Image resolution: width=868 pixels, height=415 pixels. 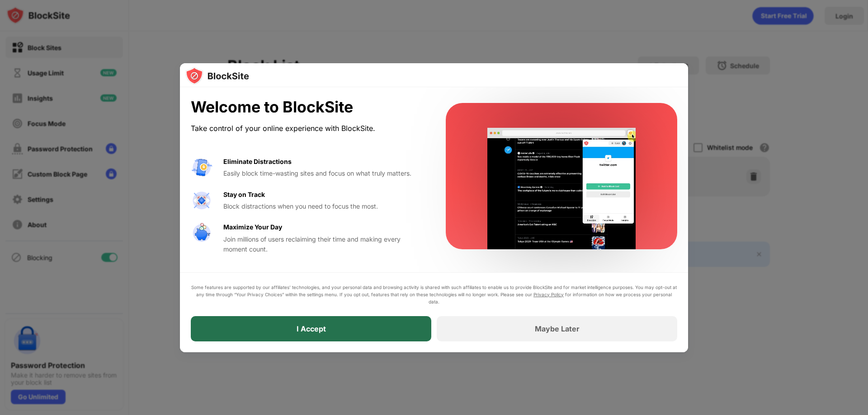 What do you see at coordinates (324, 206) in the screenshot?
I see `div: Block distractions when you need to focus the most.` at bounding box center [324, 206].